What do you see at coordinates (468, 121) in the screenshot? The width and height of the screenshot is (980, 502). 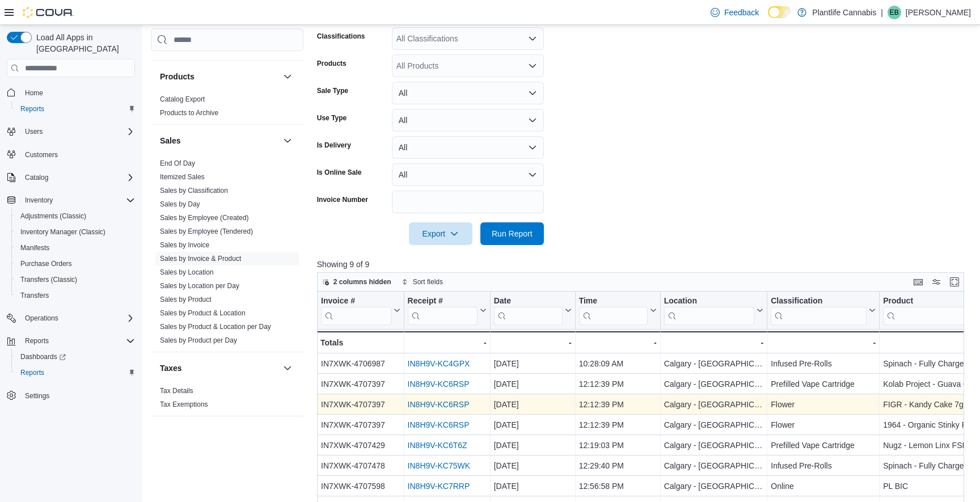 I see `button: All` at bounding box center [468, 121].